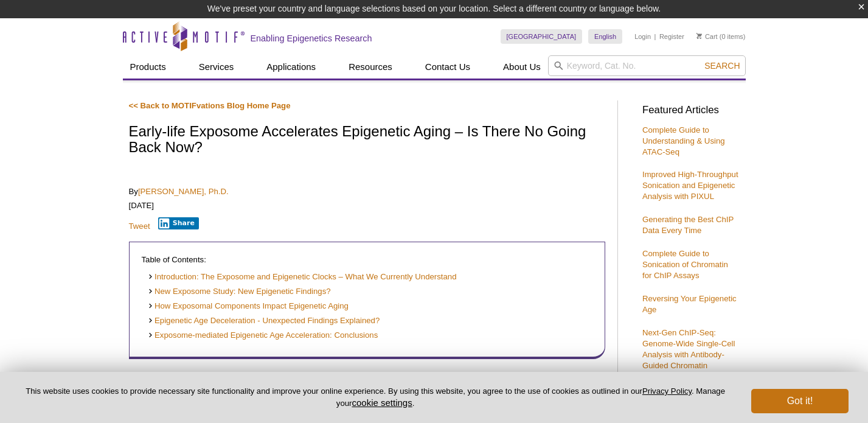 The height and width of the screenshot is (423, 868). What do you see at coordinates (707, 37) in the screenshot?
I see `a: Cart` at bounding box center [707, 37].